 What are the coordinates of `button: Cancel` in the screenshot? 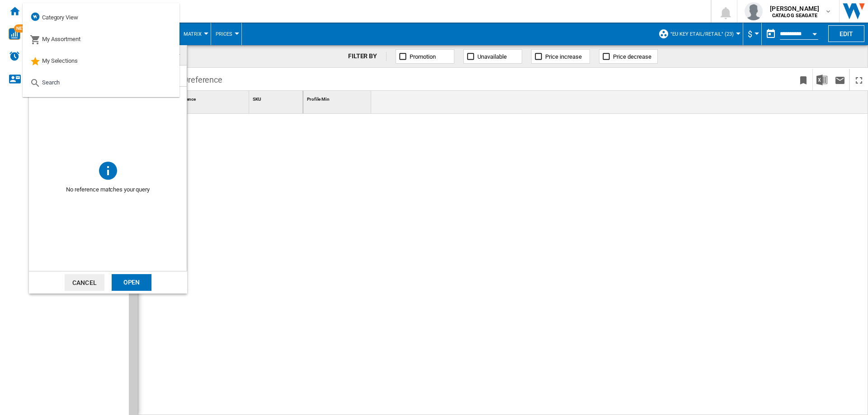 It's located at (85, 282).